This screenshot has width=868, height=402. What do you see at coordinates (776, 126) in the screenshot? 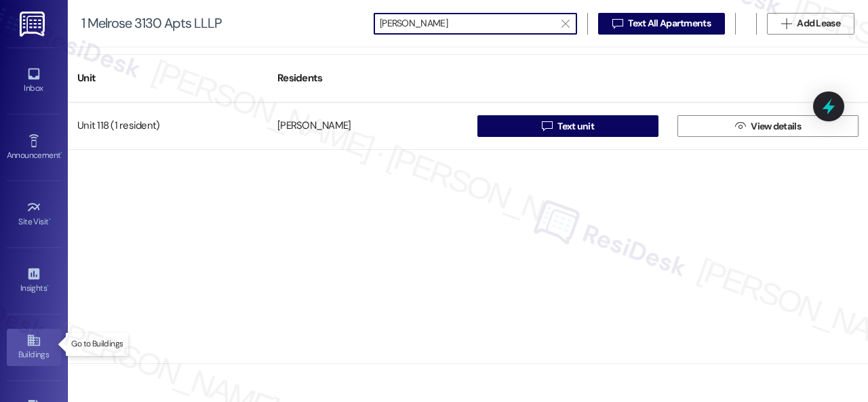
I see `span: View details` at bounding box center [776, 126].